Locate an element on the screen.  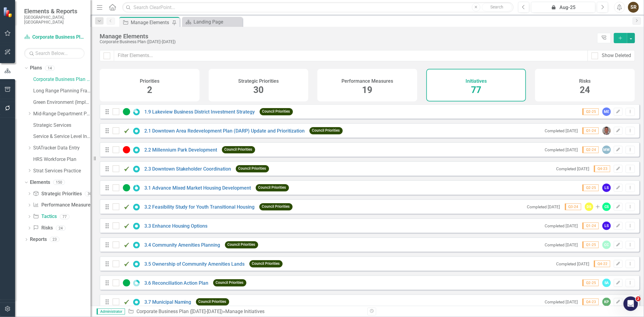
div: » Manage Initiatives is located at coordinates (245, 311).